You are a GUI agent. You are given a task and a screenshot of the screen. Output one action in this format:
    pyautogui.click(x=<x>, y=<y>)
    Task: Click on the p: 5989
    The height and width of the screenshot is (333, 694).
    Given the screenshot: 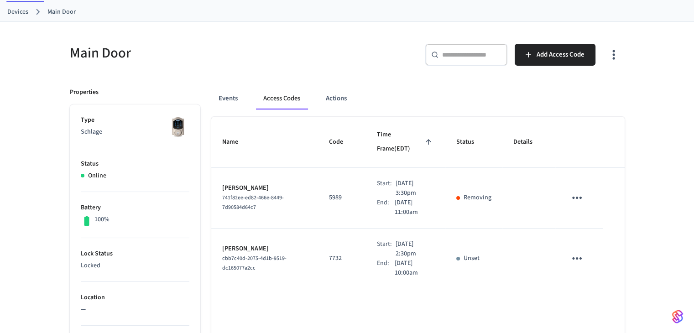 What is the action you would take?
    pyautogui.click(x=342, y=197)
    